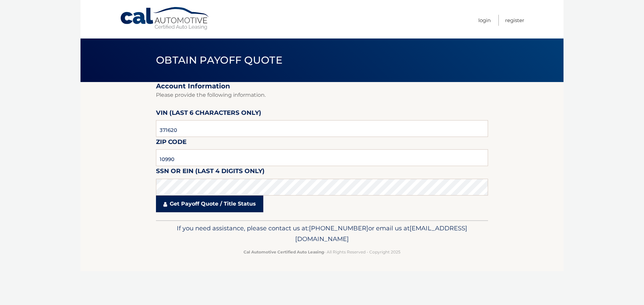 Image resolution: width=644 pixels, height=305 pixels. I want to click on label: SSN or EIN (last 4 digits only), so click(210, 172).